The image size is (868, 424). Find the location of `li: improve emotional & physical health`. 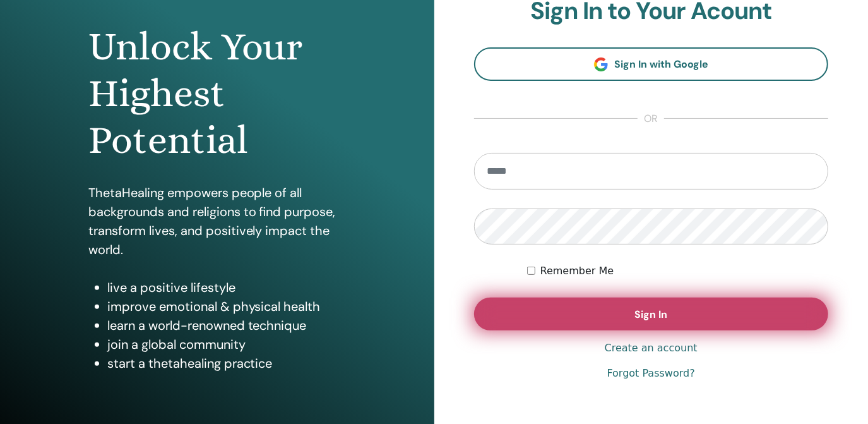

li: improve emotional & physical health is located at coordinates (227, 306).